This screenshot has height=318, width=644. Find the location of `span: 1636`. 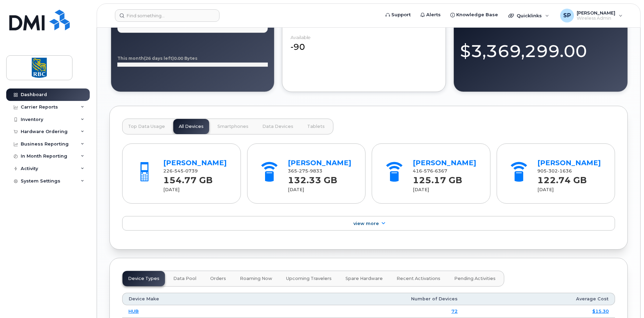

span: 1636 is located at coordinates (564, 171).